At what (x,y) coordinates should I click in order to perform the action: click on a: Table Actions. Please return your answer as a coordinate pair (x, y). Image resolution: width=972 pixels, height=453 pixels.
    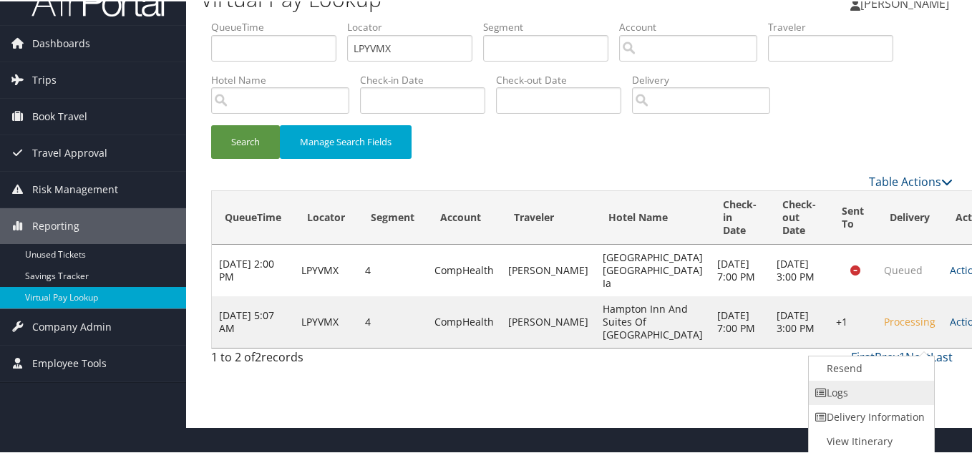
    Looking at the image, I should click on (910, 180).